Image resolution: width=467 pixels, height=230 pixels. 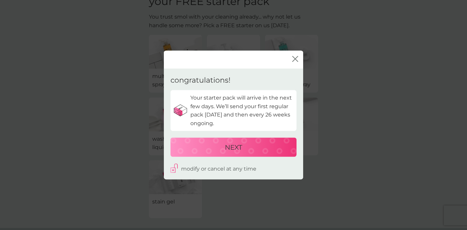 I want to click on button: close, so click(x=295, y=59).